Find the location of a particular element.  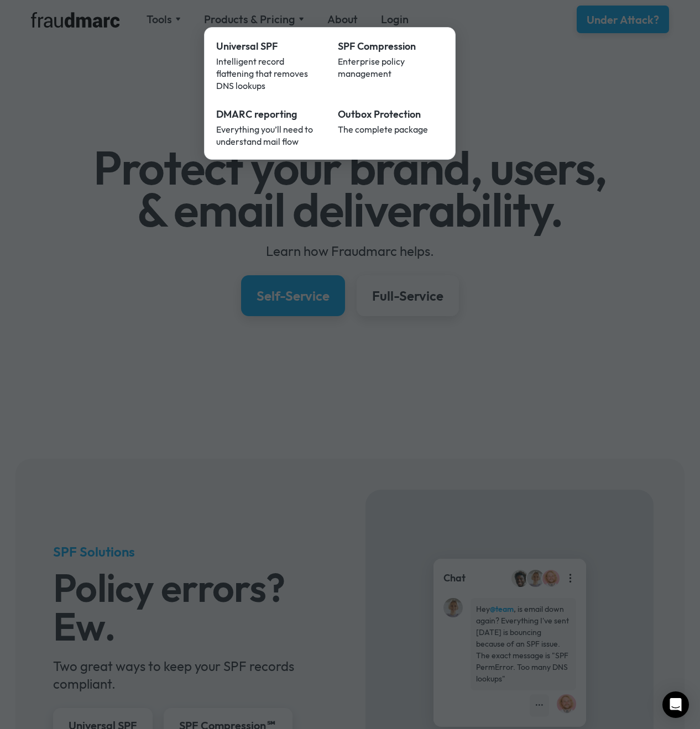

div: The complete package is located at coordinates (391, 129).